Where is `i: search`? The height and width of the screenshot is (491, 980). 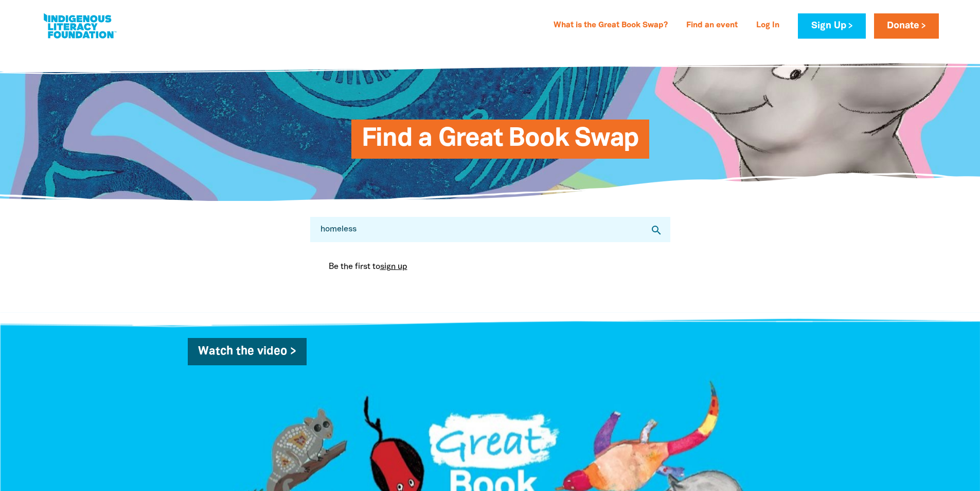
i: search is located at coordinates (657, 230).